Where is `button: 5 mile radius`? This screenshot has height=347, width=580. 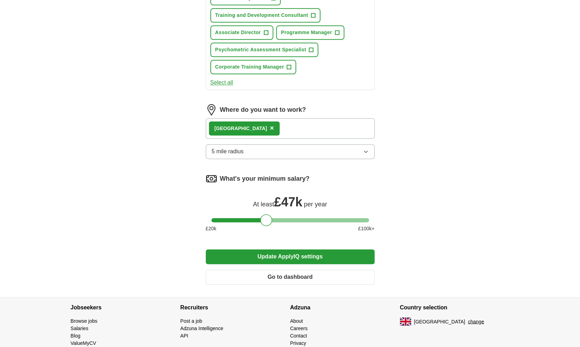
button: 5 mile radius is located at coordinates (290, 152).